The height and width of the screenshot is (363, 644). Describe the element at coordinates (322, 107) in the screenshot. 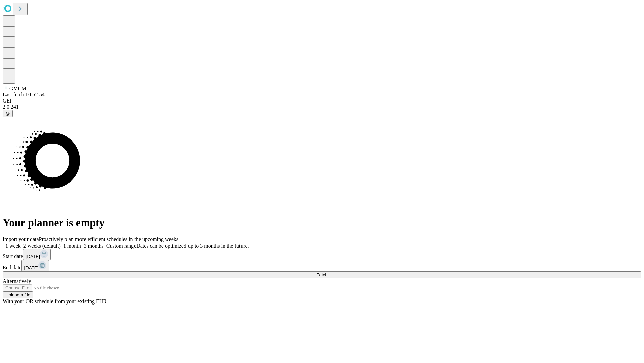

I see `div: 2.0.241` at that location.